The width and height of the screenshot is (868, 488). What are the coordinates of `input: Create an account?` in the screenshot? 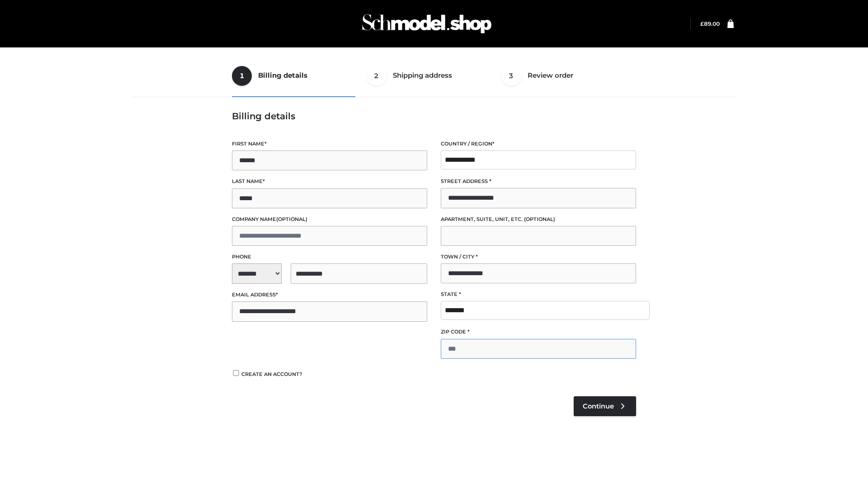 It's located at (236, 373).